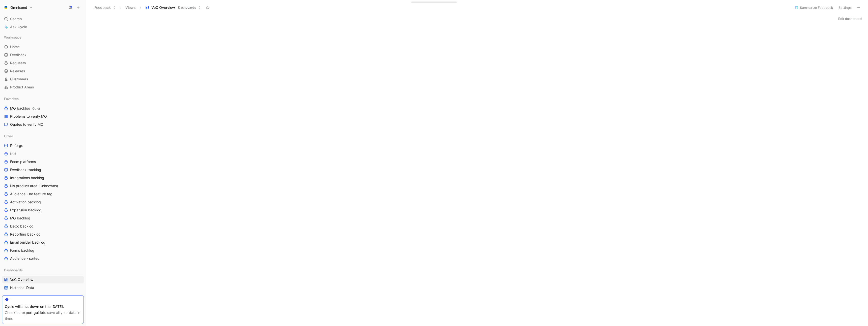  Describe the element at coordinates (43, 194) in the screenshot. I see `a: Audience - no feature tag` at that location.